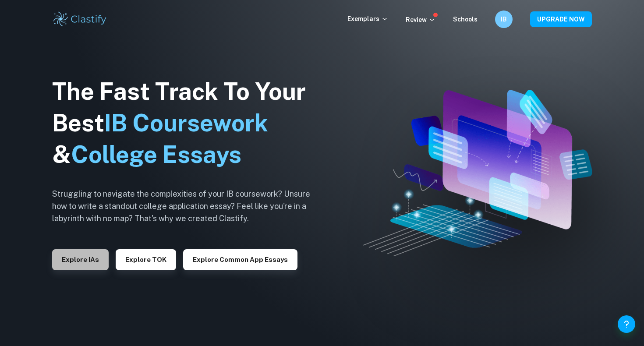 The height and width of the screenshot is (346, 644). What do you see at coordinates (368, 19) in the screenshot?
I see `p: Exemplars` at bounding box center [368, 19].